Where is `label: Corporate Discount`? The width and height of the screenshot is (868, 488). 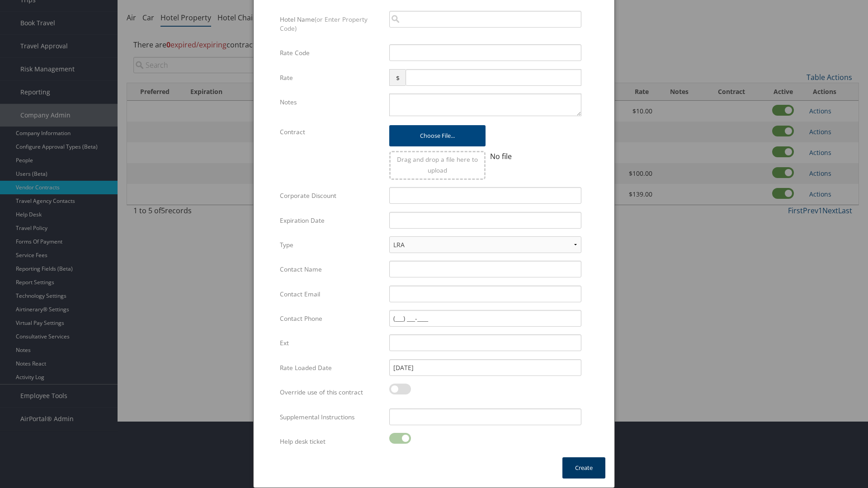 label: Corporate Discount is located at coordinates (331, 195).